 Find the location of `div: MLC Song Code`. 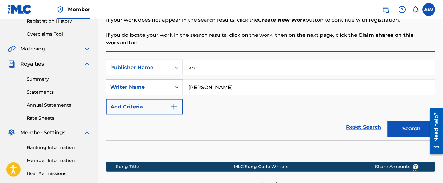

div: MLC Song Code is located at coordinates (253, 167).